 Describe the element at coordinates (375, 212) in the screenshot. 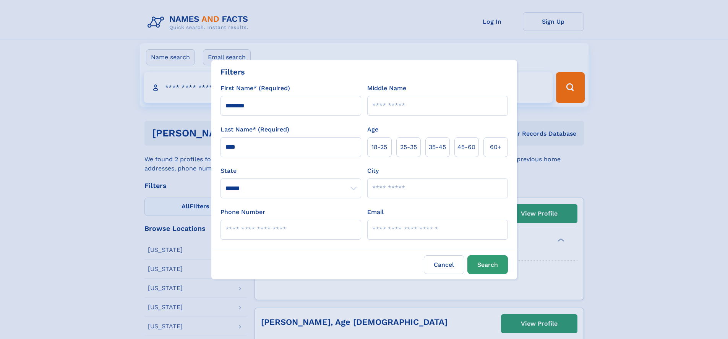

I see `label: Email` at that location.